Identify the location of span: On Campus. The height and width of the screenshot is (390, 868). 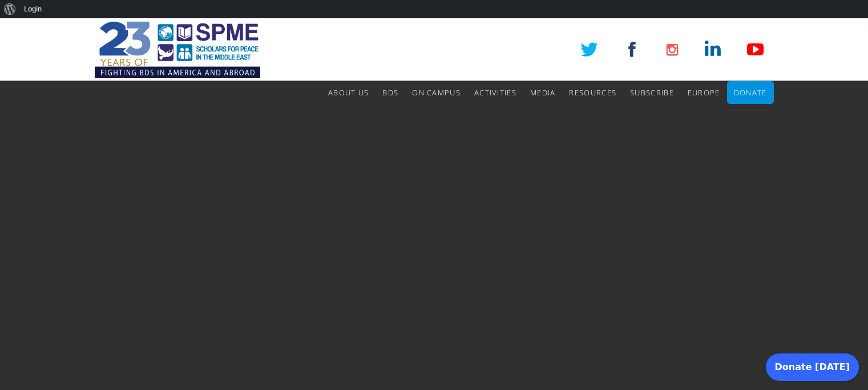
(436, 93).